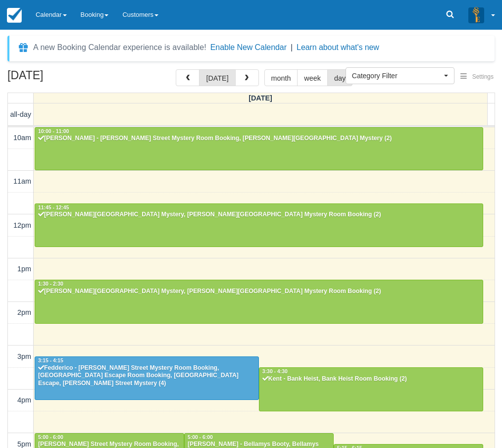 Image resolution: width=502 pixels, height=448 pixels. Describe the element at coordinates (371, 389) in the screenshot. I see `a: 3:30 - 4:30Kent - Bank Heist, Bank Heist Room Booking (2)` at that location.